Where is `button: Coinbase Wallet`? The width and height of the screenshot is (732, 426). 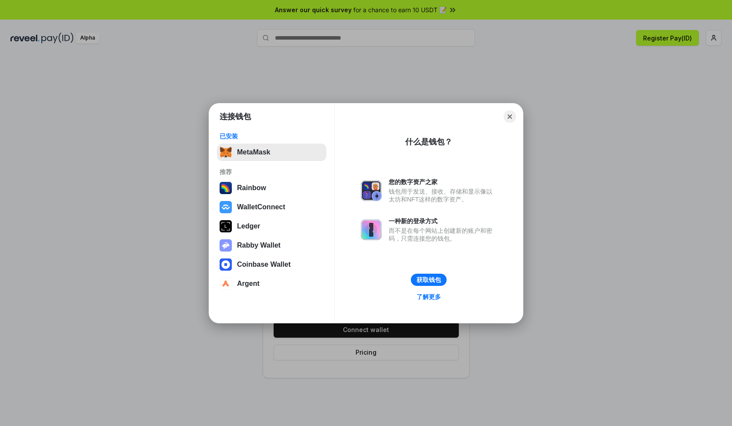
button: Coinbase Wallet is located at coordinates (271, 265).